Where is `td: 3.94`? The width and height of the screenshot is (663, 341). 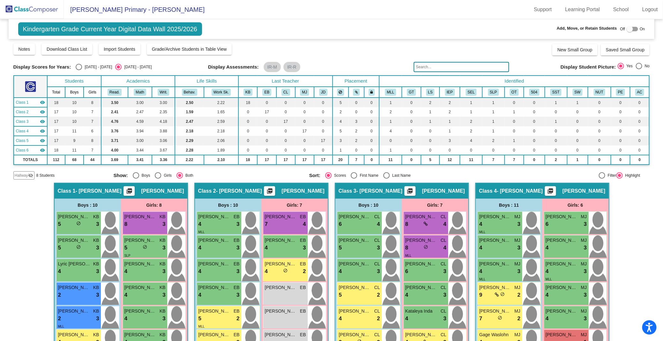
td: 3.94 is located at coordinates (140, 131).